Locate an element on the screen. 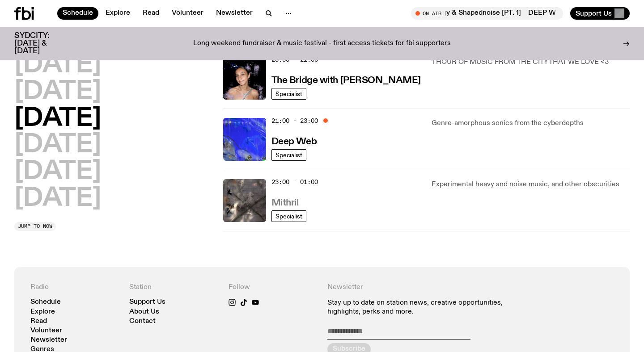 Image resolution: width=644 pixels, height=352 pixels. h4: Newsletter is located at coordinates (421, 287).